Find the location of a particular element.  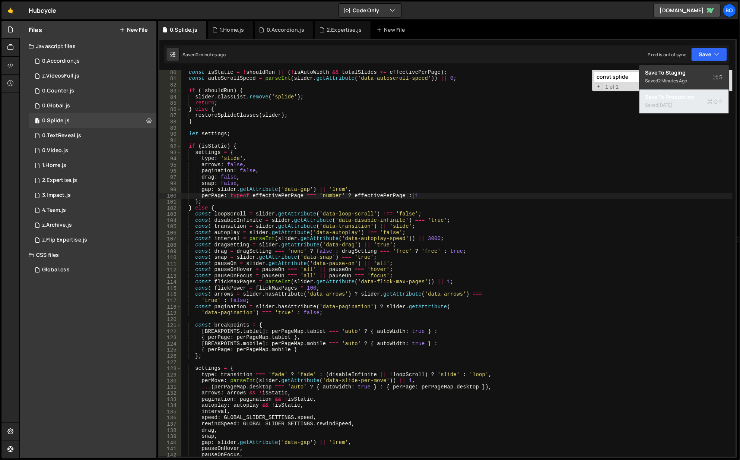

div: 119 is located at coordinates (170, 313).